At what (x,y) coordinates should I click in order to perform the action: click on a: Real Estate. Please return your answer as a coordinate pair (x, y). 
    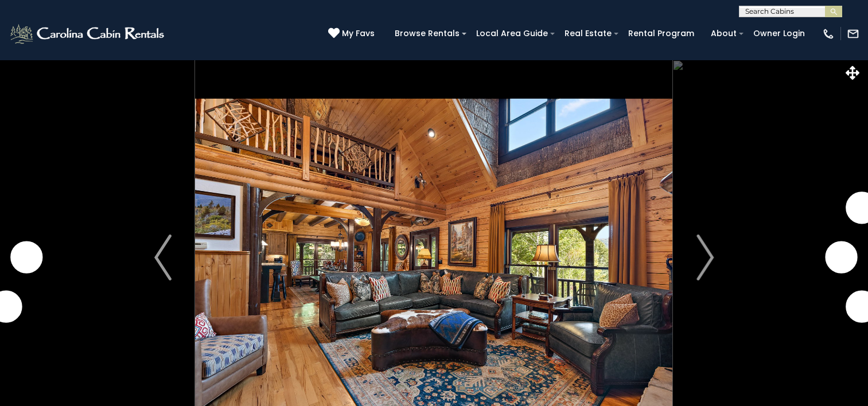
    Looking at the image, I should click on (588, 34).